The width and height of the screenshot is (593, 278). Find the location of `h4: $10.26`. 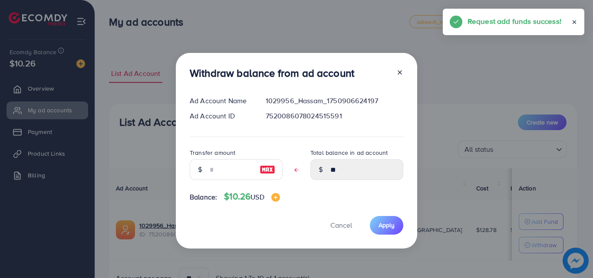

h4: $10.26 is located at coordinates (252, 197).